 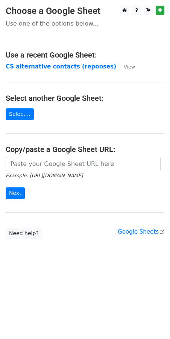 What do you see at coordinates (141, 232) in the screenshot?
I see `a: Google Sheets` at bounding box center [141, 232].